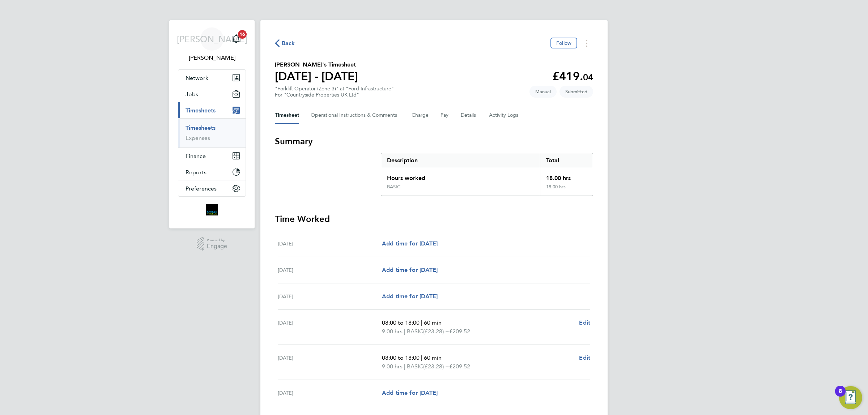  I want to click on a: Timesheets, so click(201, 128).